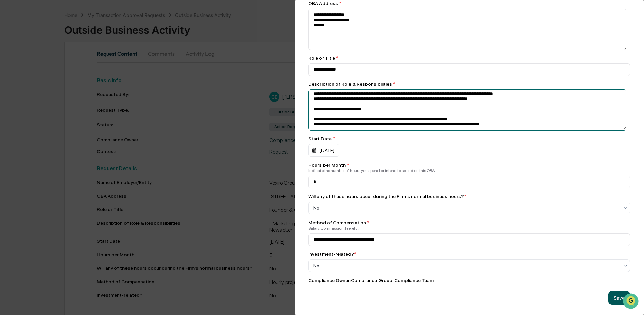 This screenshot has width=644, height=315. I want to click on div: Salary, commission, fee, etc., so click(469, 229).